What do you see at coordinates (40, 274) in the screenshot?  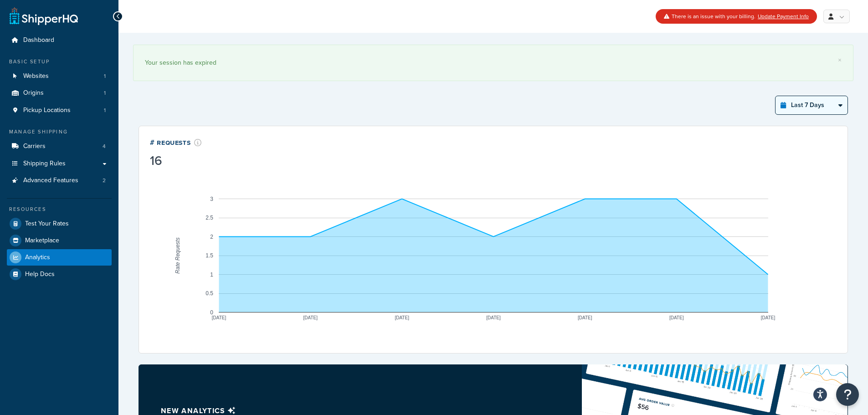 I see `span: Help Docs` at bounding box center [40, 274].